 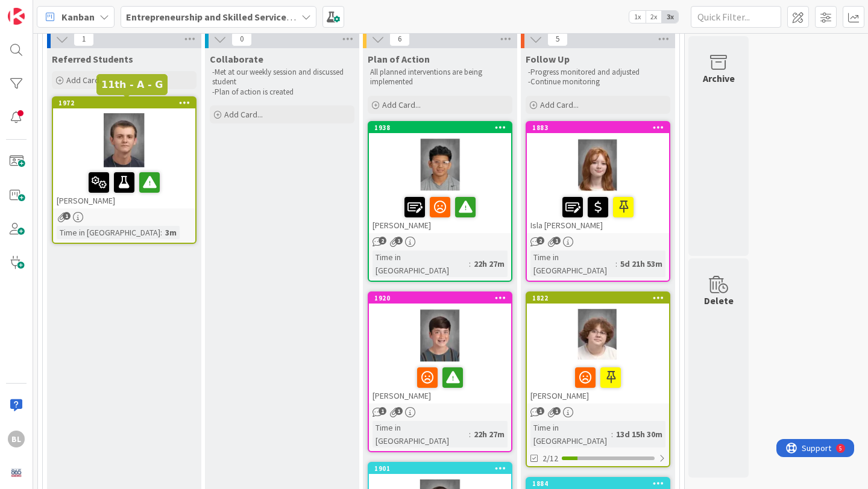 I want to click on span: Support, so click(x=40, y=9).